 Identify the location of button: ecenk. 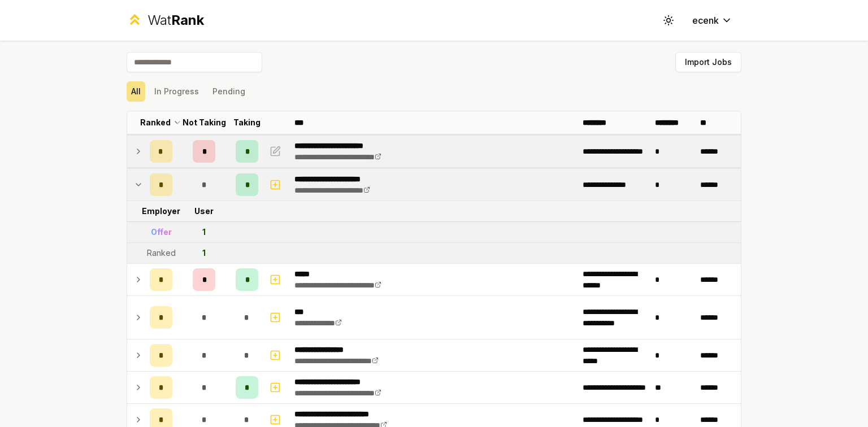
(712, 20).